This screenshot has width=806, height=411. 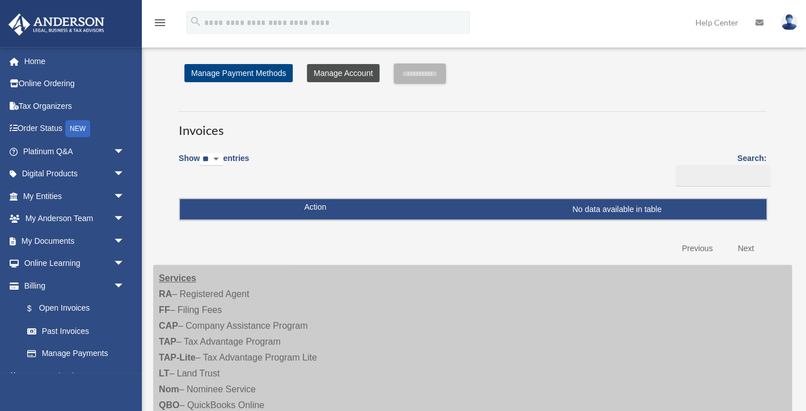 What do you see at coordinates (72, 286) in the screenshot?
I see `a: Billingarrow_drop_down` at bounding box center [72, 286].